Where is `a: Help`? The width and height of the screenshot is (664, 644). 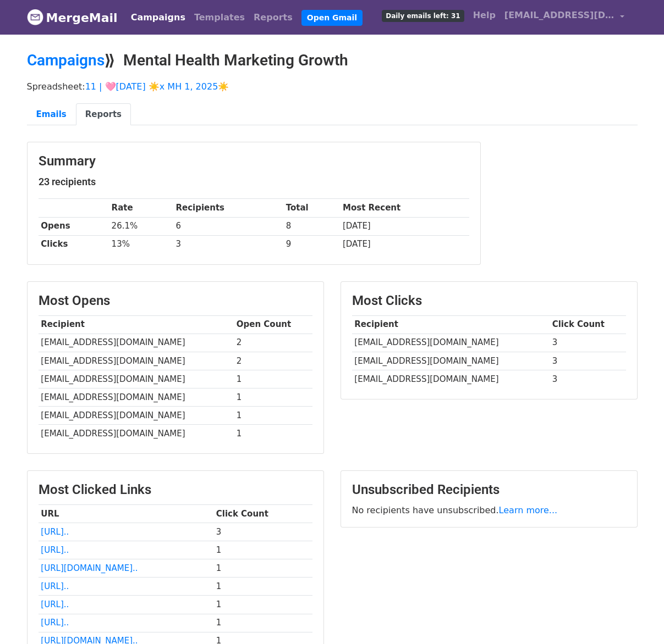 a: Help is located at coordinates (484, 15).